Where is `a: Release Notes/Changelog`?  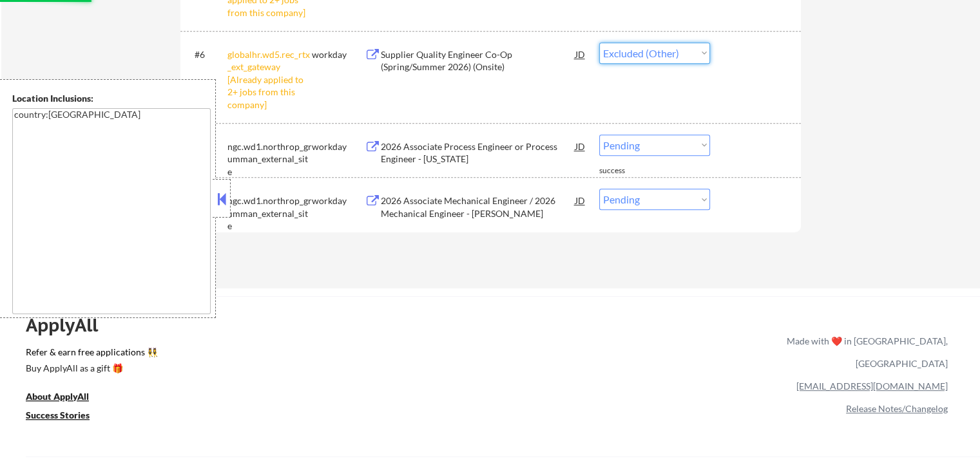
a: Release Notes/Changelog is located at coordinates (897, 409).